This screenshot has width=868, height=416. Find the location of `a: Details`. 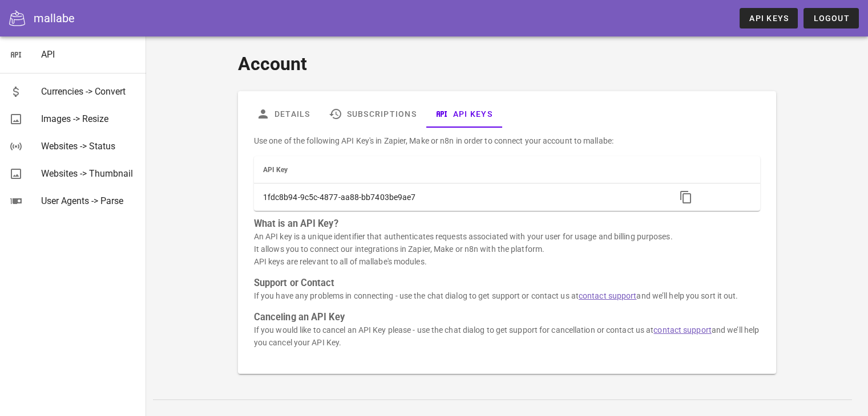

a: Details is located at coordinates (283, 114).